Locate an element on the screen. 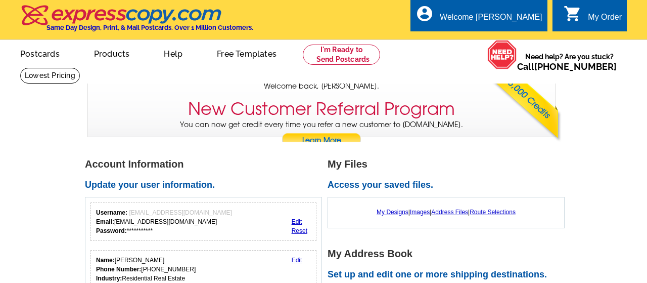  h2: Update your user information. is located at coordinates (206, 185).